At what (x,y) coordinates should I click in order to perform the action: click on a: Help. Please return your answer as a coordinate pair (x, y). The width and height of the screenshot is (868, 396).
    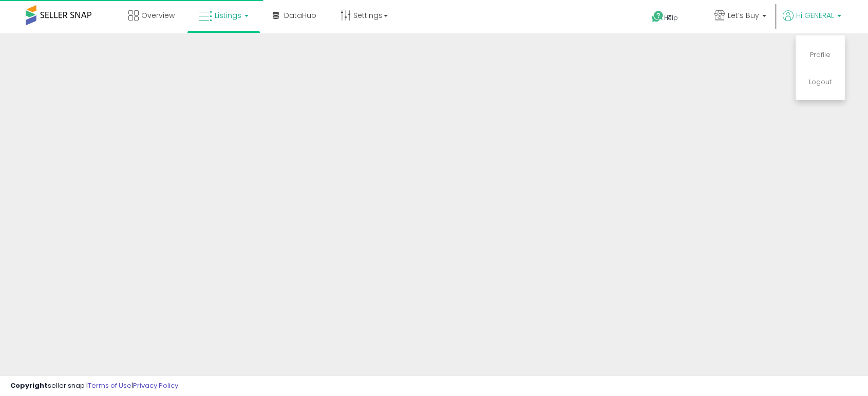
    Looking at the image, I should click on (671, 18).